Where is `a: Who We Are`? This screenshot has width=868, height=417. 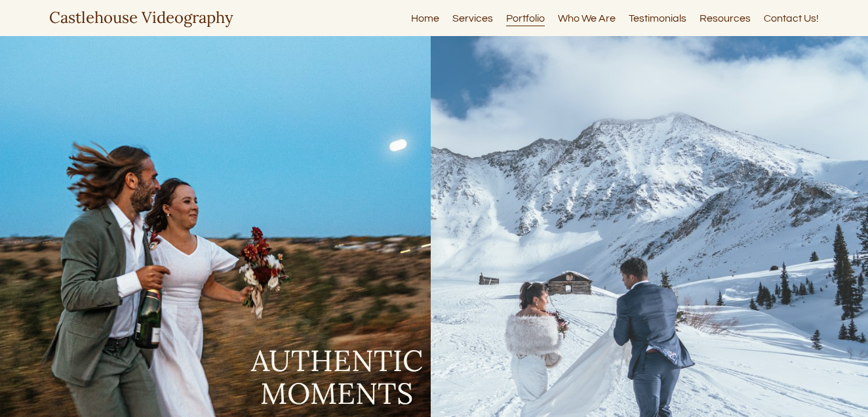
a: Who We Are is located at coordinates (587, 17).